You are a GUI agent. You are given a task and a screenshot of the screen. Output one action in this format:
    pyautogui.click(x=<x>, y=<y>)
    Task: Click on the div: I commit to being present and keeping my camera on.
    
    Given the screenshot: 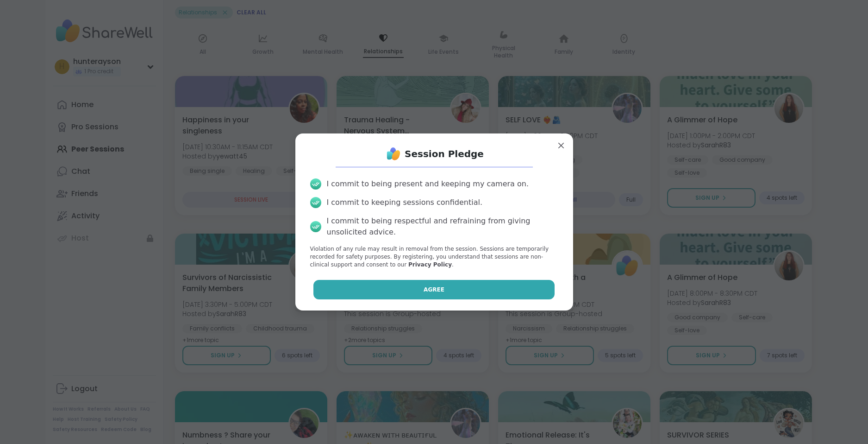 What is the action you would take?
    pyautogui.click(x=428, y=184)
    